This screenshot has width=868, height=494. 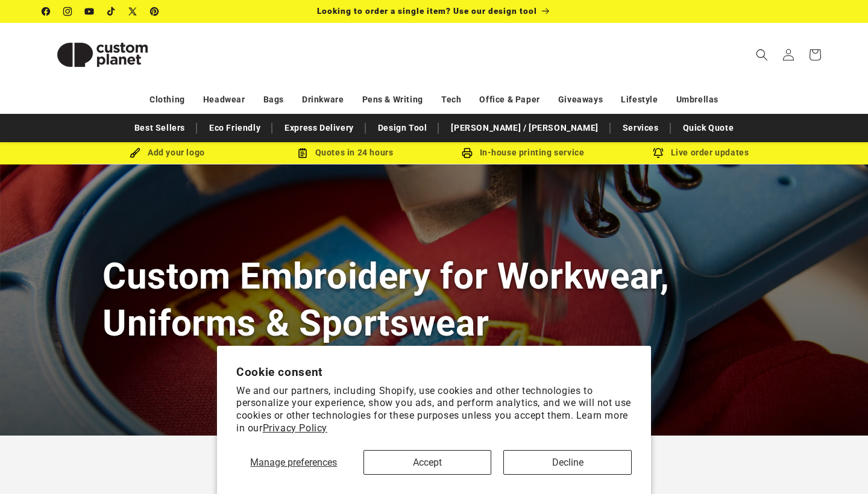 What do you see at coordinates (322, 99) in the screenshot?
I see `a: Drinkware` at bounding box center [322, 99].